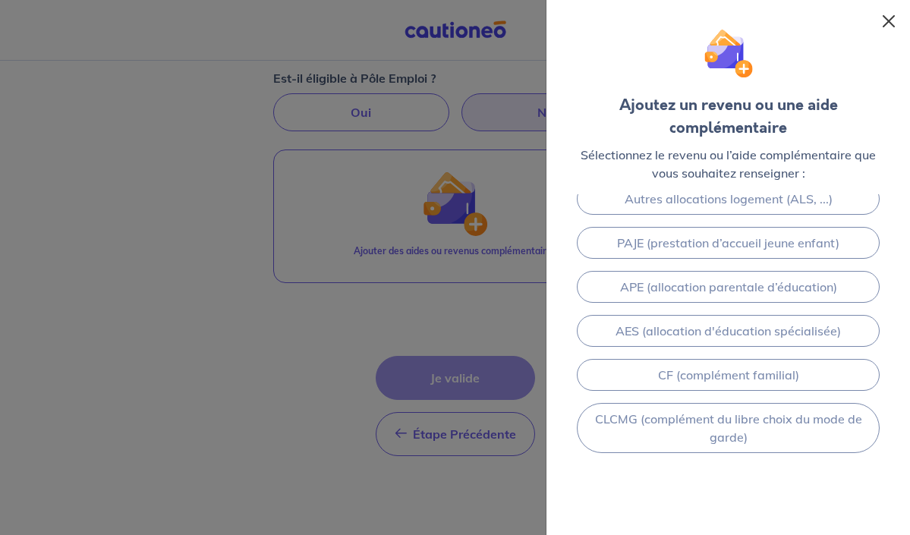  What do you see at coordinates (727, 164) in the screenshot?
I see `p: Sélectionnez le revenu ou l’aide complémentaire que vous souhaitez renseigner :` at bounding box center [727, 164].